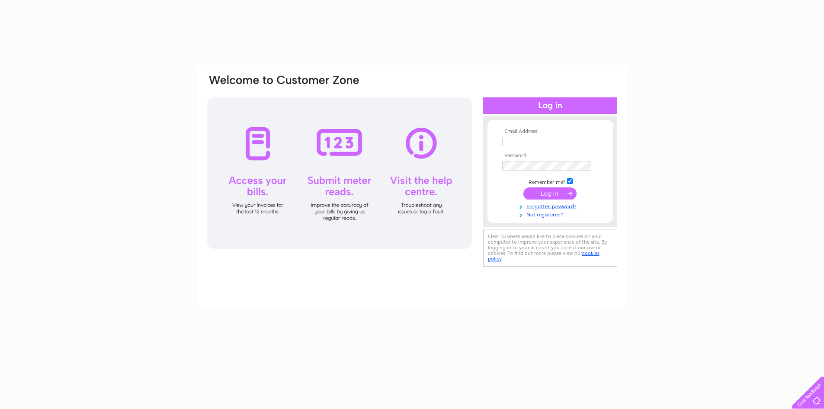 The height and width of the screenshot is (409, 824). Describe the element at coordinates (544, 256) in the screenshot. I see `a: cookies policy` at that location.